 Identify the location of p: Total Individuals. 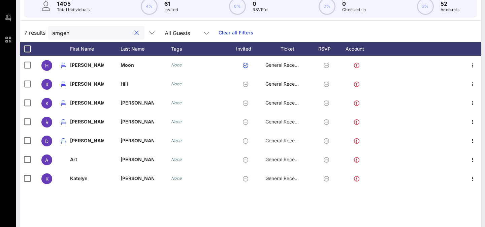
(73, 10).